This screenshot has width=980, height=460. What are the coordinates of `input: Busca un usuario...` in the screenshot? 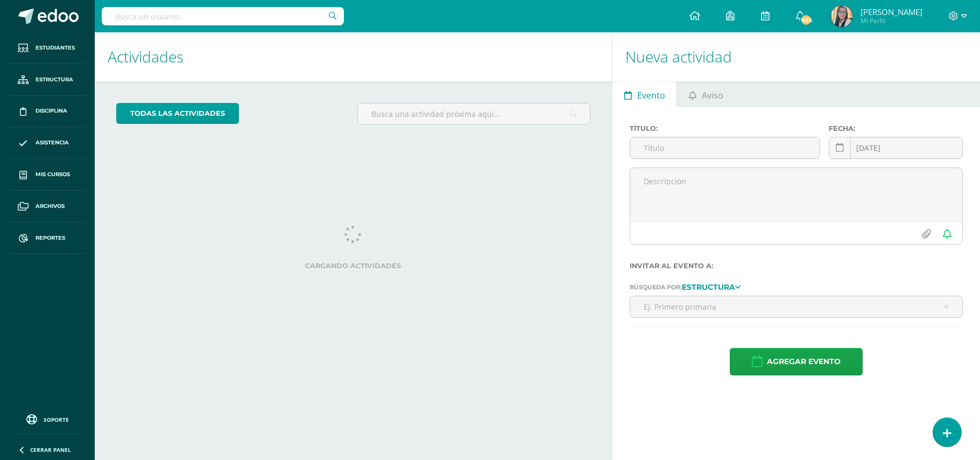 It's located at (223, 16).